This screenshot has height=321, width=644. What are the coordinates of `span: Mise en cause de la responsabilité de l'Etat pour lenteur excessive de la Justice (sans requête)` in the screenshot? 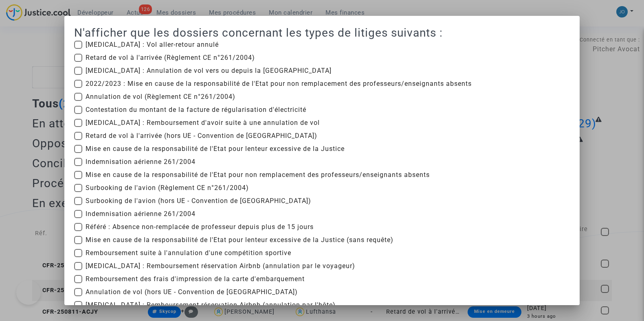 It's located at (239, 240).